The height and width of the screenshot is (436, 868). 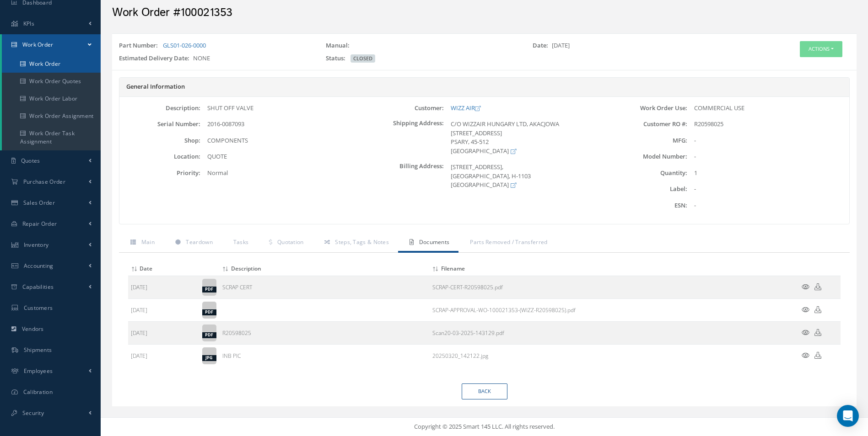 What do you see at coordinates (646, 205) in the screenshot?
I see `label: ESN:` at bounding box center [646, 205].